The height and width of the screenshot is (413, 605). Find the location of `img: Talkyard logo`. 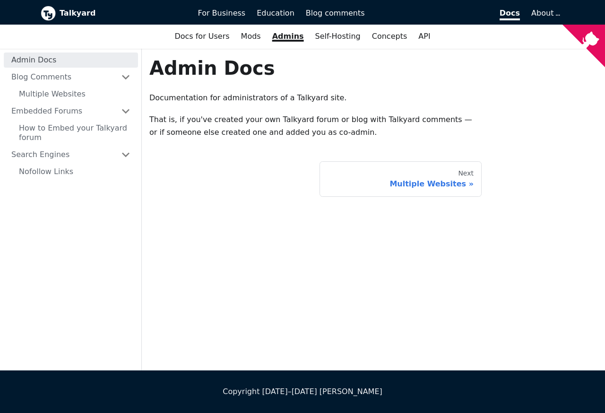

img: Talkyard logo is located at coordinates (48, 13).